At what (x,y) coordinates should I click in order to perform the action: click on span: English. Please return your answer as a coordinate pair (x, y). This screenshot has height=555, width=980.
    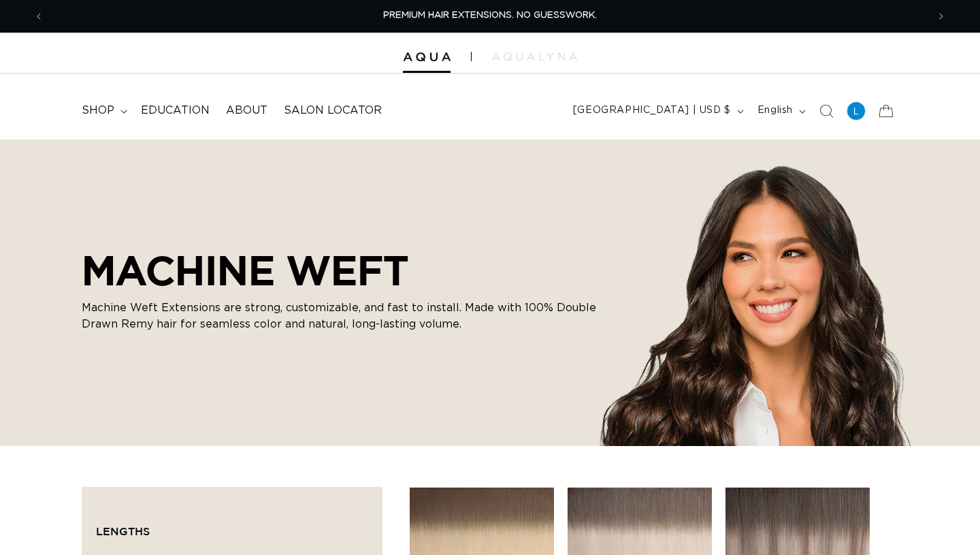
    Looking at the image, I should click on (775, 110).